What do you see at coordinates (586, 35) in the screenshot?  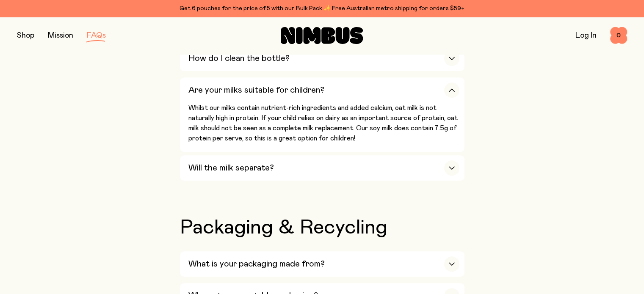 I see `a: Log In` at bounding box center [586, 35].